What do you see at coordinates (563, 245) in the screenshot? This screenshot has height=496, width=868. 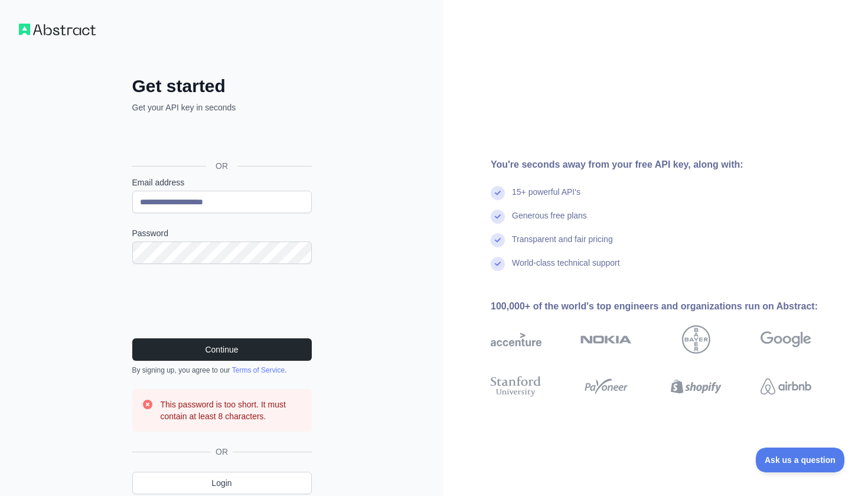 I see `div: Transparent and fair pricing` at bounding box center [563, 245].